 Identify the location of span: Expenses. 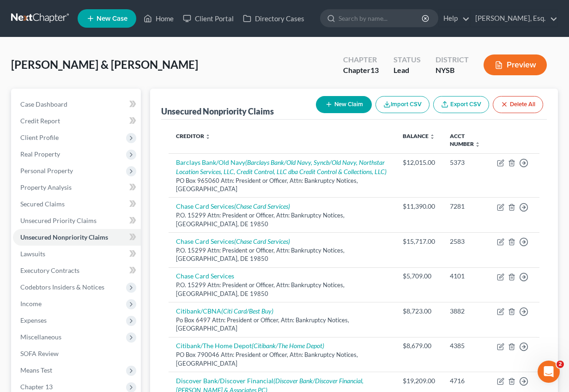
(33, 320).